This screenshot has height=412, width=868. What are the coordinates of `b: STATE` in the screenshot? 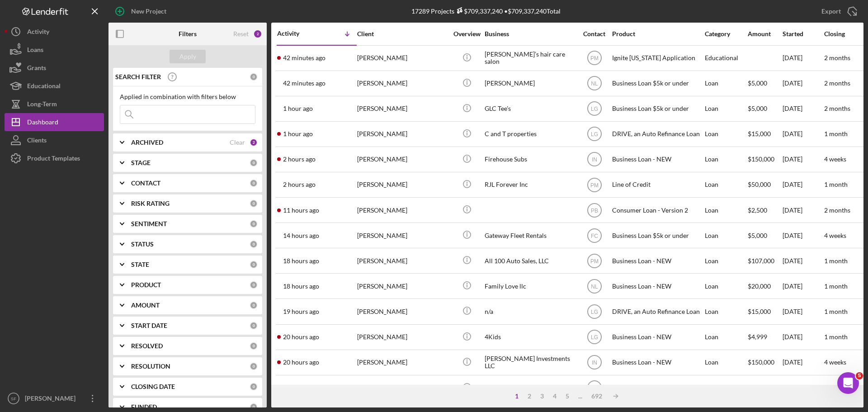 It's located at (140, 265).